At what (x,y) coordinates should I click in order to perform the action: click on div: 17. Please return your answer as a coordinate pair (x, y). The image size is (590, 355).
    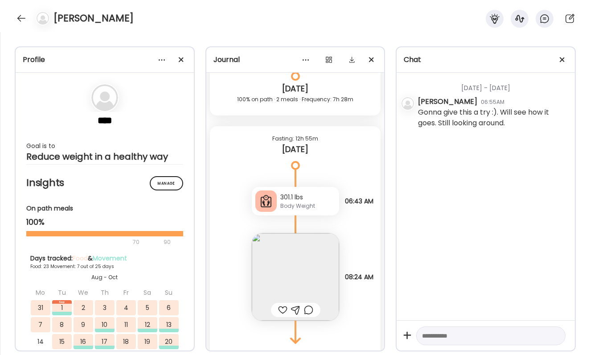
    Looking at the image, I should click on (105, 342).